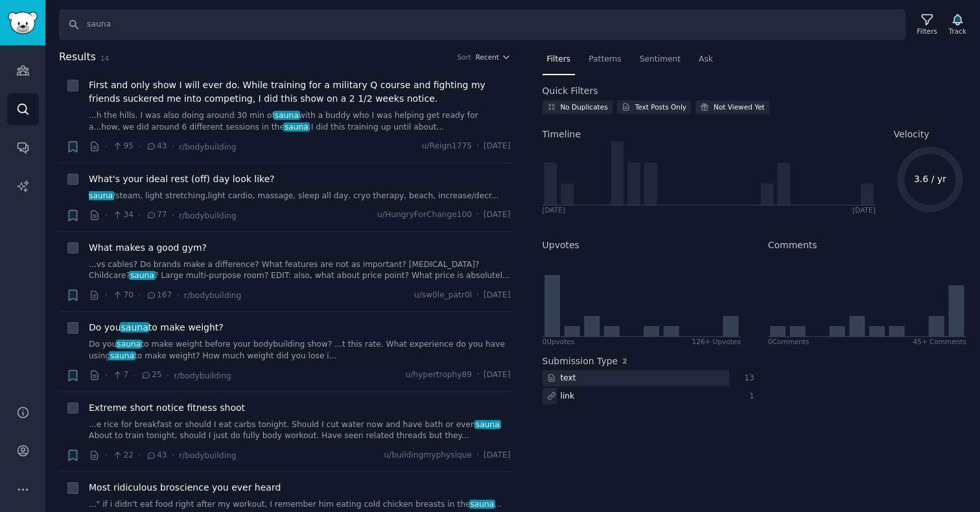 The image size is (980, 512). I want to click on span: Velocity, so click(911, 135).